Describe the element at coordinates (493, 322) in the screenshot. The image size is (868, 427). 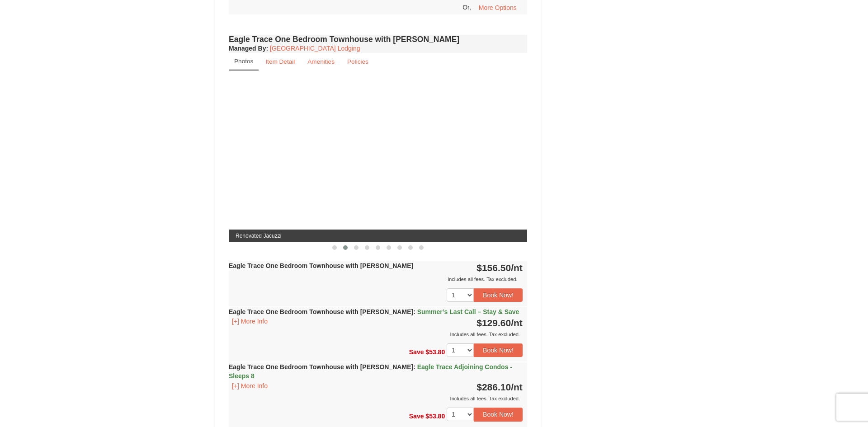
I see `span: $129.60` at that location.